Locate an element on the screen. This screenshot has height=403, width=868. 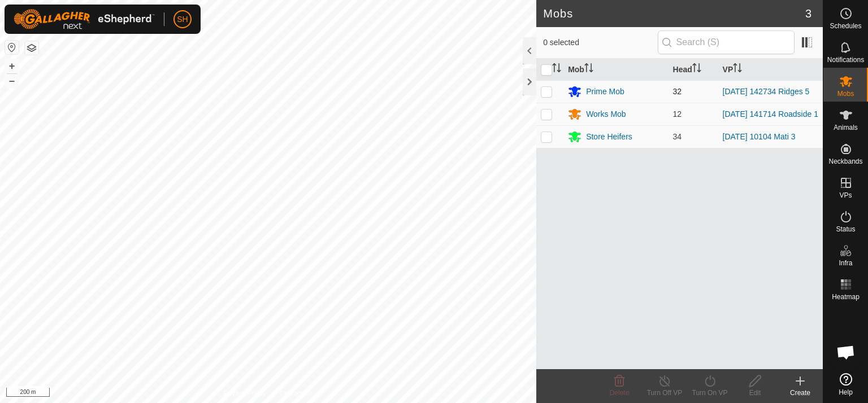
span: 34 is located at coordinates (677, 137).